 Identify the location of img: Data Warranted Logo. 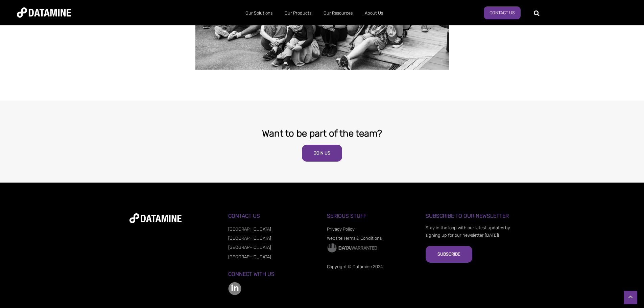
(352, 248).